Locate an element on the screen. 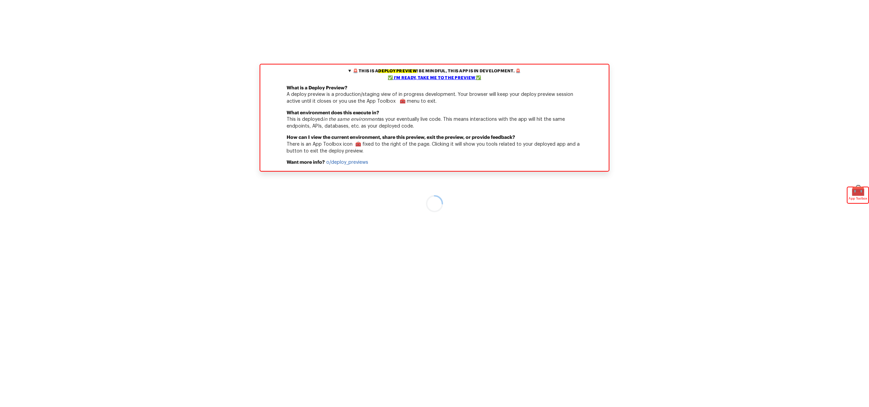  mark: deploy preview is located at coordinates (397, 71).